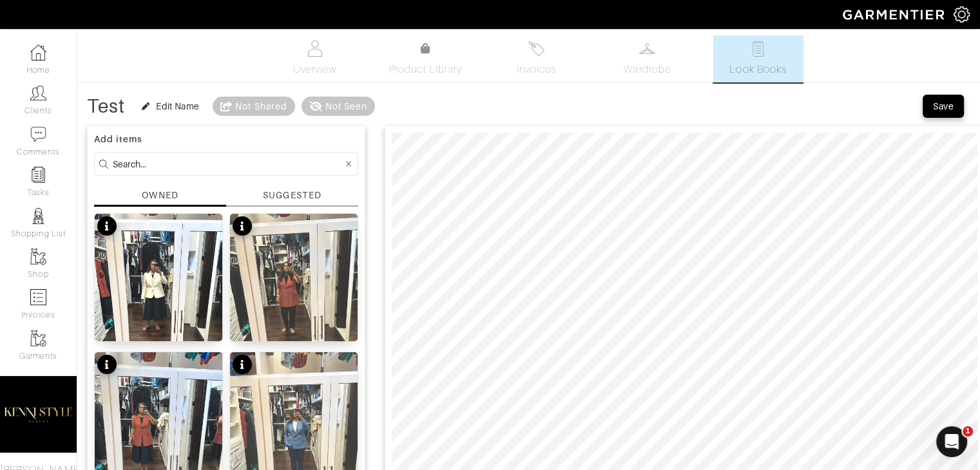  Describe the element at coordinates (38, 93) in the screenshot. I see `img: clients-icon-6bae9207a08558b7cb47a8932f037763ab4055f8c8b6bfacd5dc20c3e0201464.png` at that location.